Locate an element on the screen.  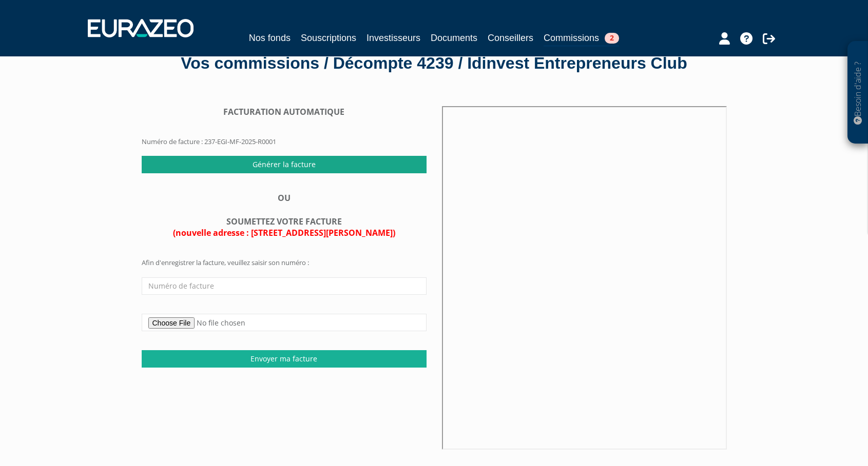
p: Besoin d'aide ? is located at coordinates (858, 93).